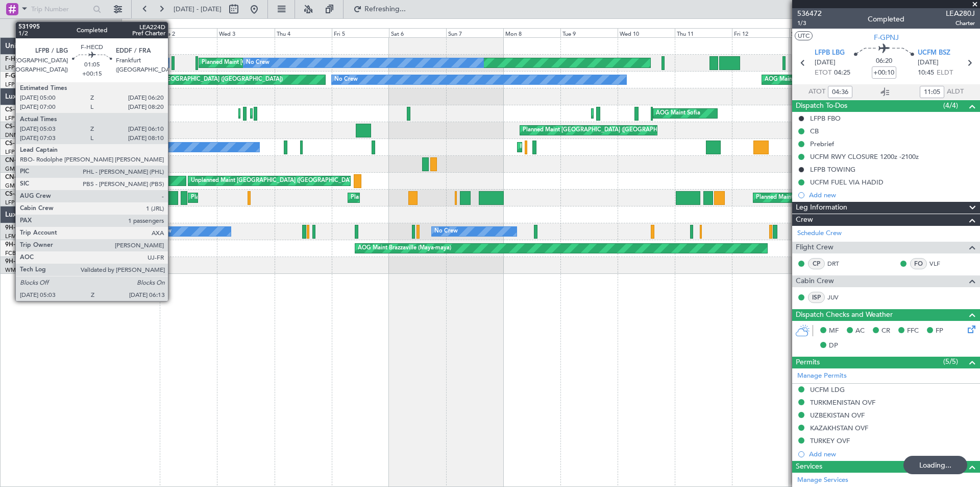  What do you see at coordinates (16, 194) in the screenshot?
I see `span: CS-JHH` at bounding box center [16, 194].